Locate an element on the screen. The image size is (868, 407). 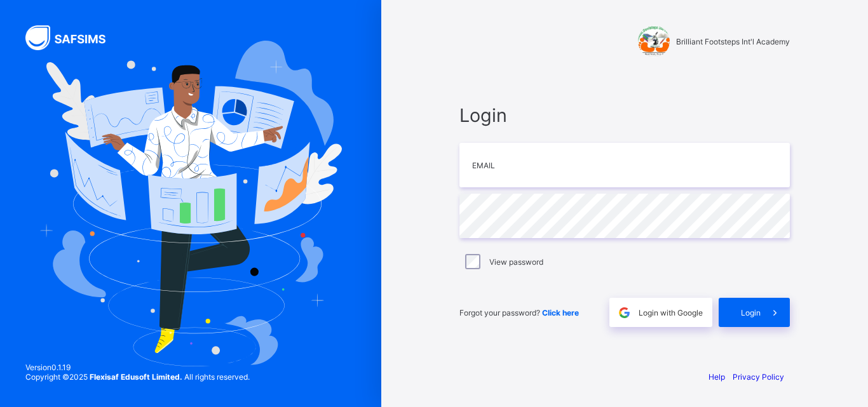
span: Version 0.1.19 is located at coordinates (138, 367).